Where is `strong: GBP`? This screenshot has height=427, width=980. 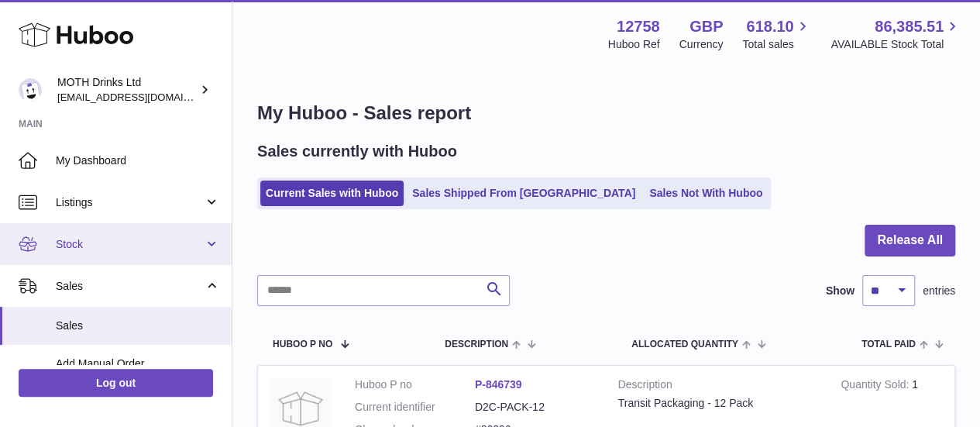
strong: GBP is located at coordinates (706, 26).